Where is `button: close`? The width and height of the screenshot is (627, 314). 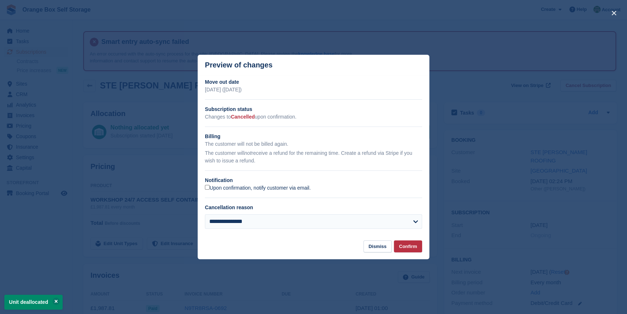
button: close is located at coordinates (614, 13).